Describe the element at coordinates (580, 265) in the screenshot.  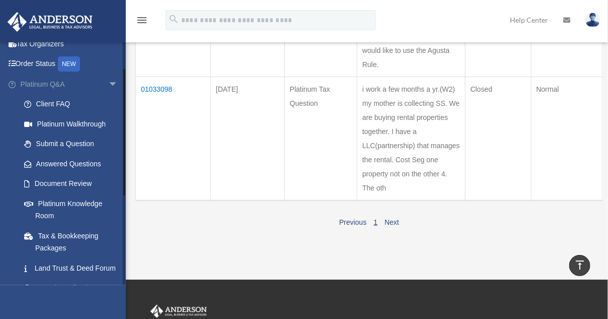
I see `i: vertical_align_top` at that location.